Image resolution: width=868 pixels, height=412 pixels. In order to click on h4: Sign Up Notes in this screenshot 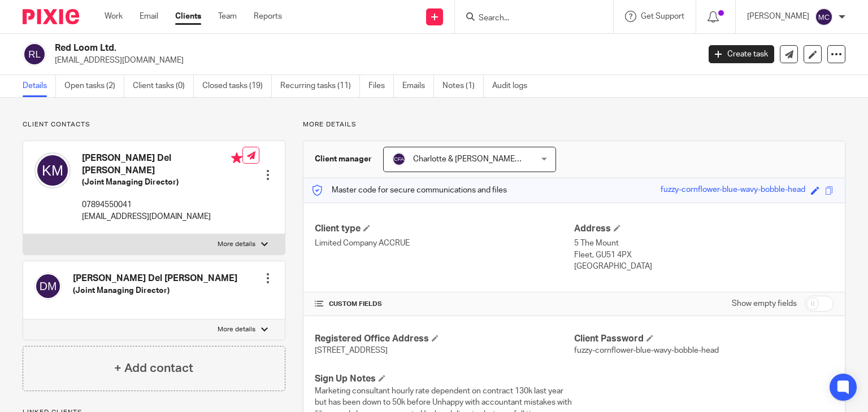, I will do `click(444, 380)`.